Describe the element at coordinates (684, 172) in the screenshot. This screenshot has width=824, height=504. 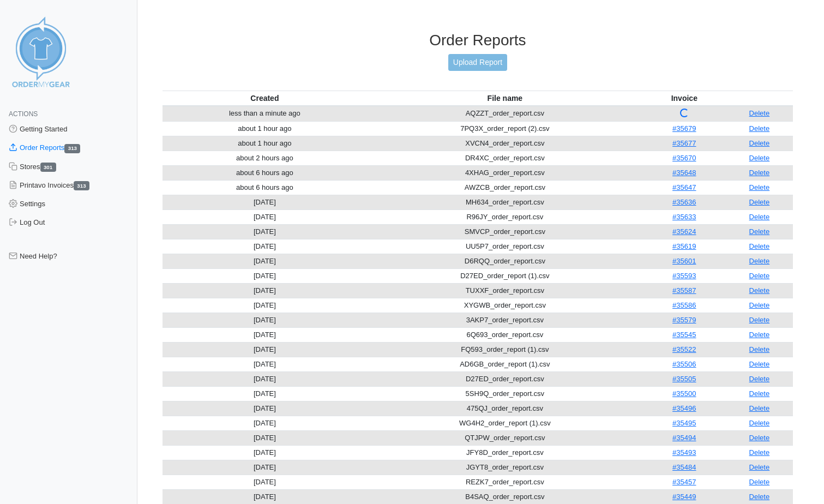
I see `a: #35648` at that location.